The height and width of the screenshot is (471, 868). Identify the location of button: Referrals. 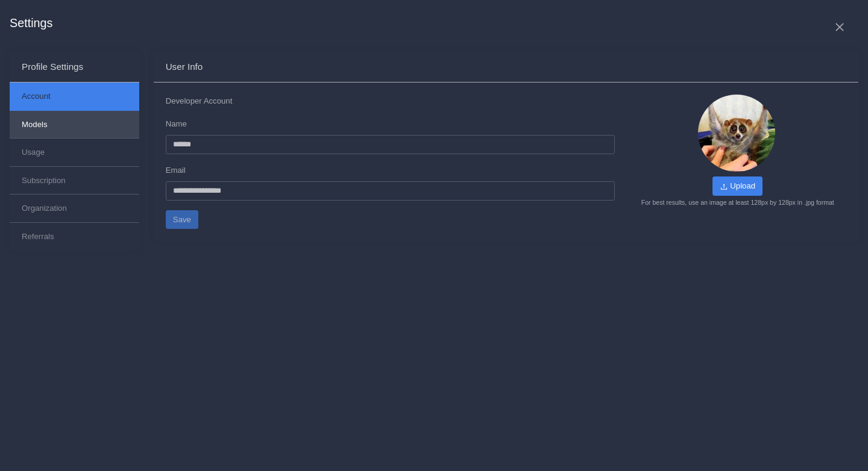
(74, 236).